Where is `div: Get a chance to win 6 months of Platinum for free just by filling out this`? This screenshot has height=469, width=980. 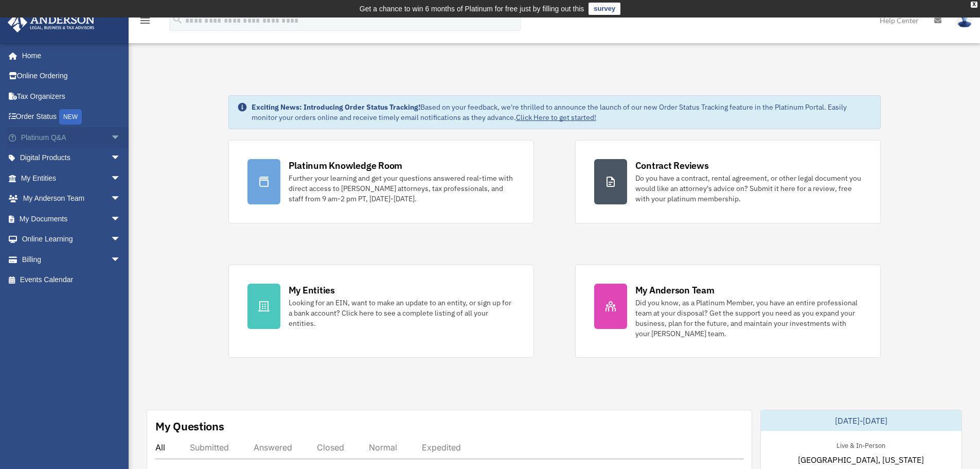
div: Get a chance to win 6 months of Platinum for free just by filling out this is located at coordinates (472, 9).